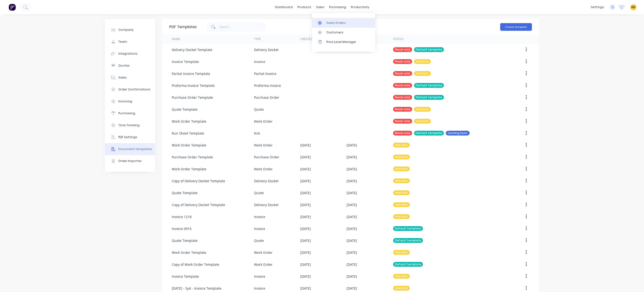 The height and width of the screenshot is (292, 644). I want to click on div: Name, so click(176, 39).